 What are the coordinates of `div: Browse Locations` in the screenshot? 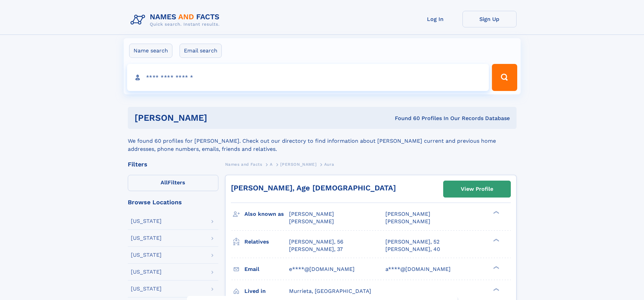 It's located at (173, 202).